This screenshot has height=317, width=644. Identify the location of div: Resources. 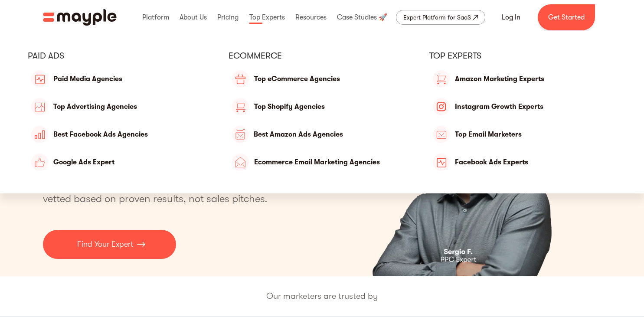
(311, 18).